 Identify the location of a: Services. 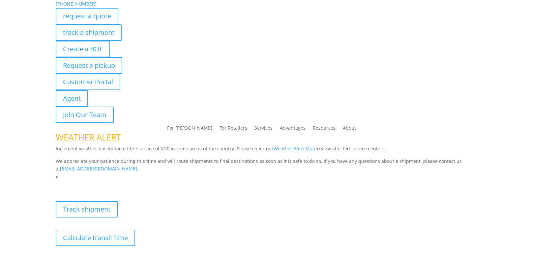
(263, 130).